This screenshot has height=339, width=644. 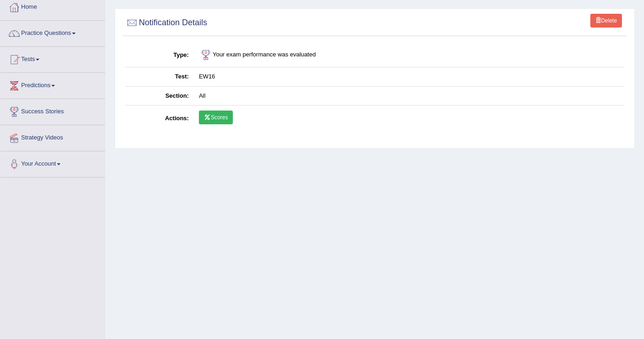 What do you see at coordinates (53, 84) in the screenshot?
I see `a: Predictions` at bounding box center [53, 84].